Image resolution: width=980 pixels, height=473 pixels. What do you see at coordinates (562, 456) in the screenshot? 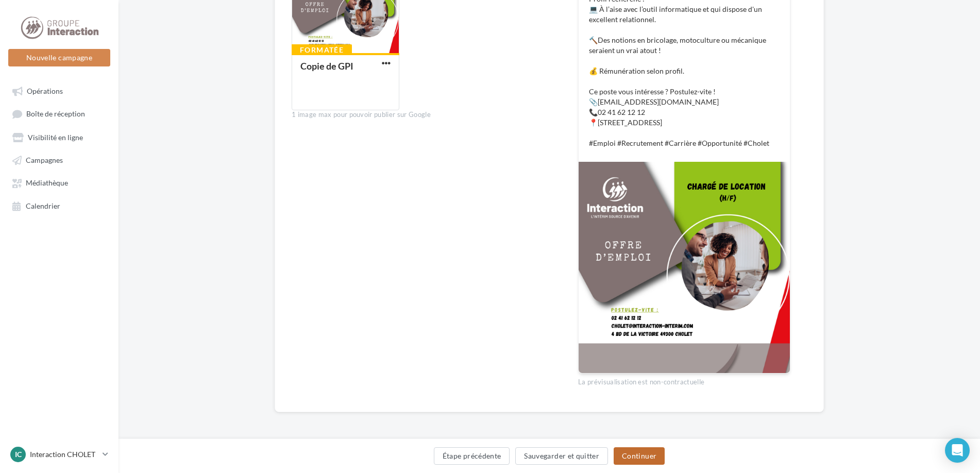
I see `button: Sauvegarder et quitter` at bounding box center [562, 456].